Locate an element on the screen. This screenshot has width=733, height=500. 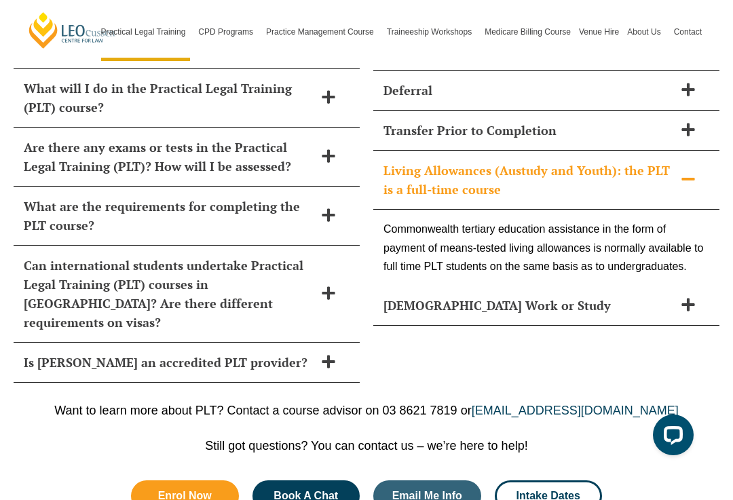
button: Open LiveChat chat widget is located at coordinates (31, 26).